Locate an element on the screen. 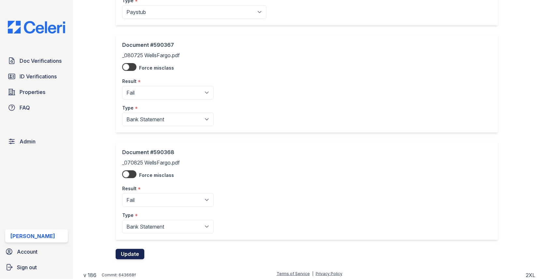 This screenshot has height=279, width=546. div: Document #590367 is located at coordinates (168, 45).